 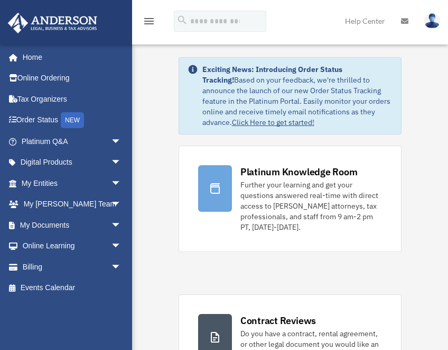 What do you see at coordinates (290, 198) in the screenshot?
I see `a: Platinum Knowledge Room Further your learning and get your questions answered real-time with dire...` at bounding box center [290, 198].